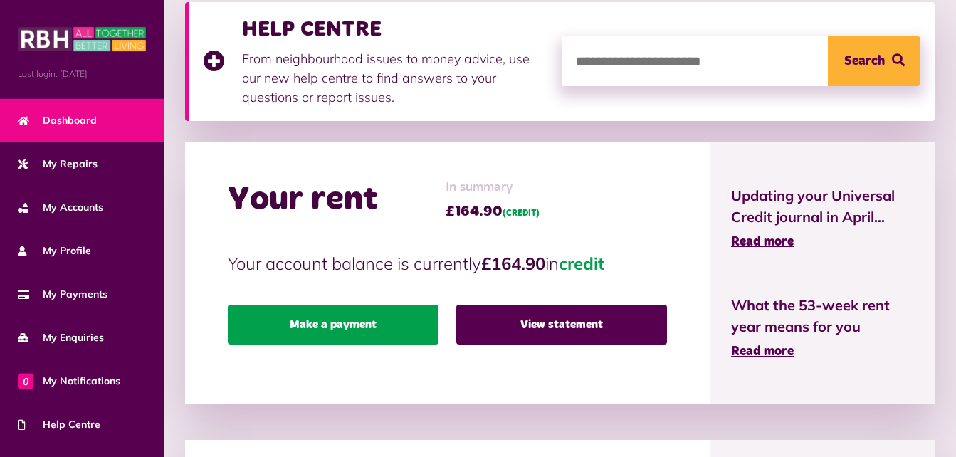 Image resolution: width=956 pixels, height=457 pixels. I want to click on span: Help Centre, so click(59, 424).